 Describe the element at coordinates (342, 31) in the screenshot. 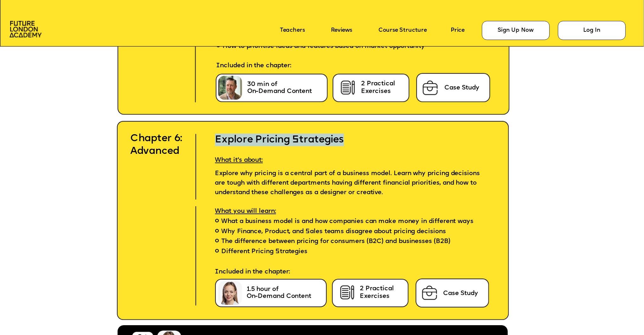

I see `a: Reviews` at that location.